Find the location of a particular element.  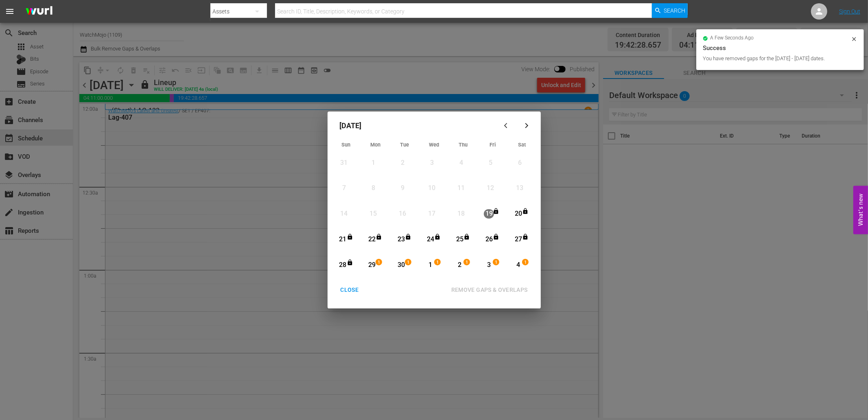

button: CLOSE is located at coordinates (349, 290).